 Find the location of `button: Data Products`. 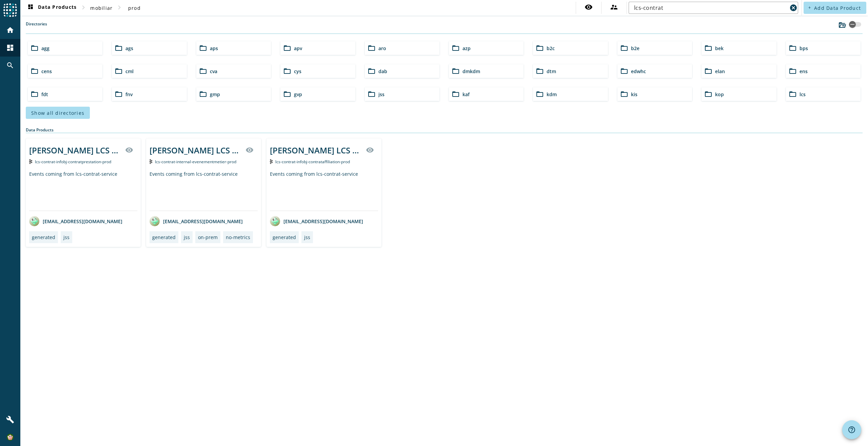

button: Data Products is located at coordinates (51, 8).